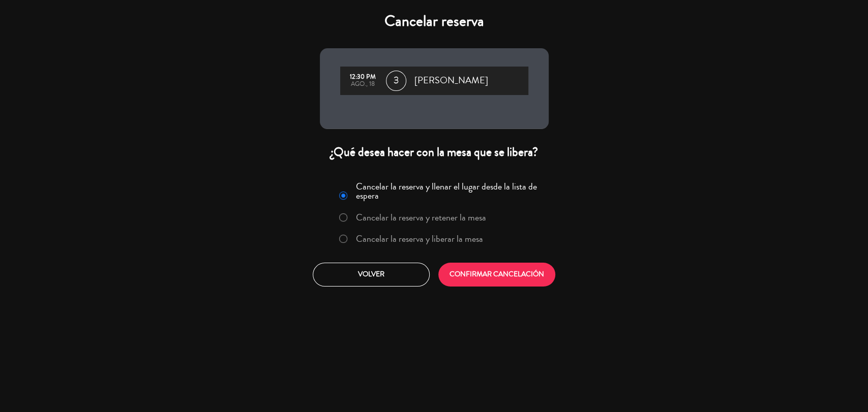 The height and width of the screenshot is (412, 868). What do you see at coordinates (434, 21) in the screenshot?
I see `h4: Cancelar reserva` at bounding box center [434, 21].